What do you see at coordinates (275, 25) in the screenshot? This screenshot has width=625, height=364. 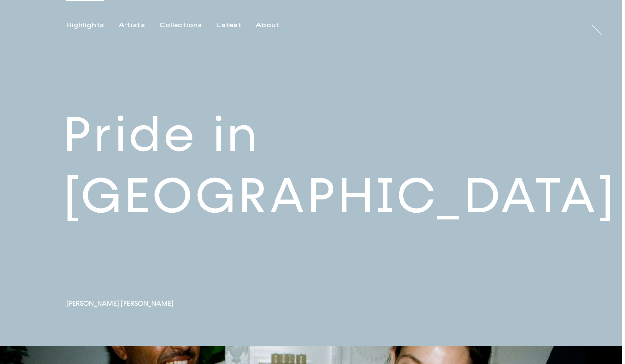 I see `button: About` at bounding box center [275, 25].